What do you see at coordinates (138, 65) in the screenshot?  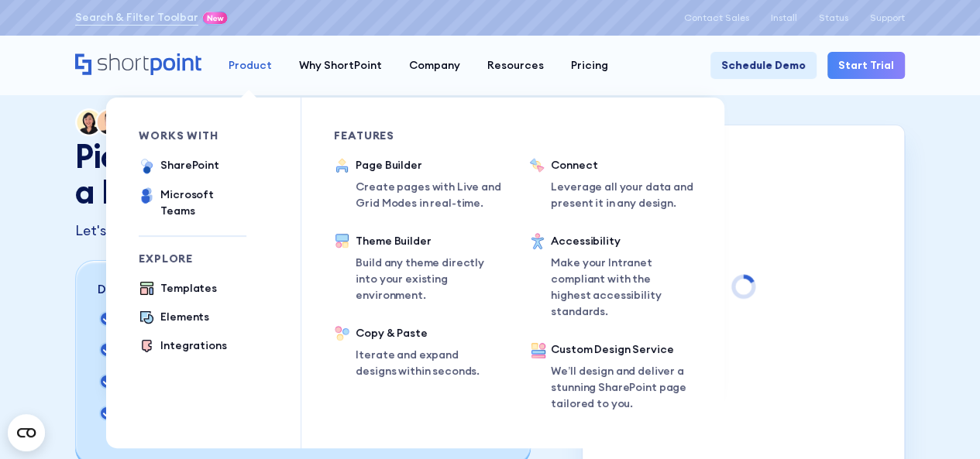 I see `a: Home` at bounding box center [138, 65].